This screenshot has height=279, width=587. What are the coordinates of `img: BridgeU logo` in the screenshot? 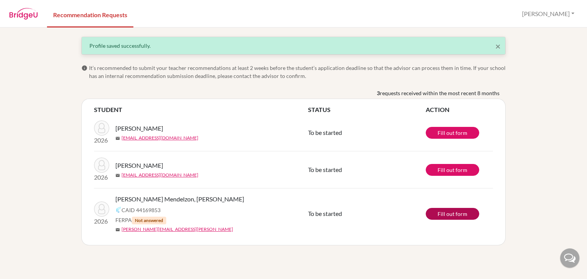 It's located at (23, 14).